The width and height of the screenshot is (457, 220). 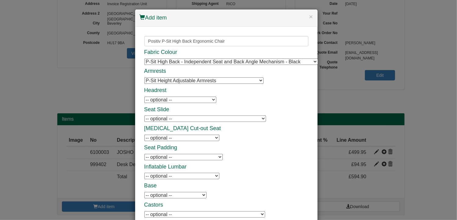 What do you see at coordinates (227, 206) in the screenshot?
I see `h4: Castors` at bounding box center [227, 206].